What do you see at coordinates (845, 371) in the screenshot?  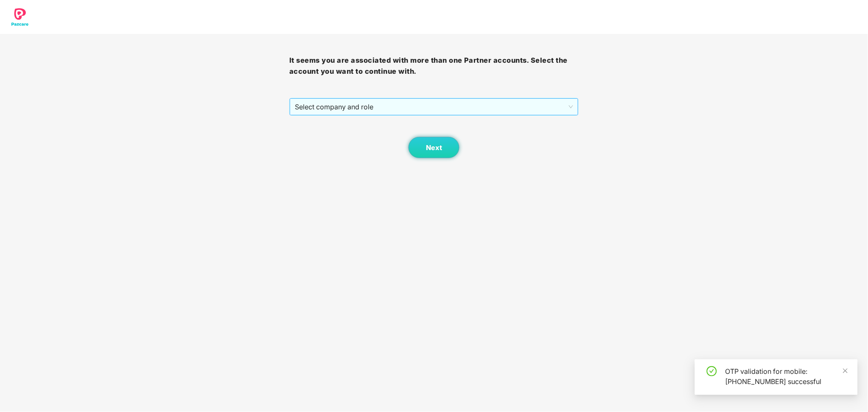 I see `span: close` at bounding box center [845, 371].